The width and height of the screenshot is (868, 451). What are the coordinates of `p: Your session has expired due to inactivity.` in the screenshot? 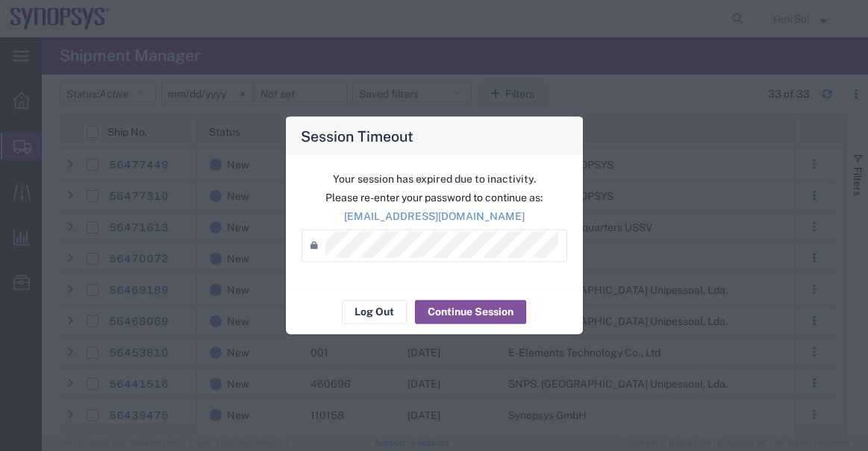 It's located at (435, 178).